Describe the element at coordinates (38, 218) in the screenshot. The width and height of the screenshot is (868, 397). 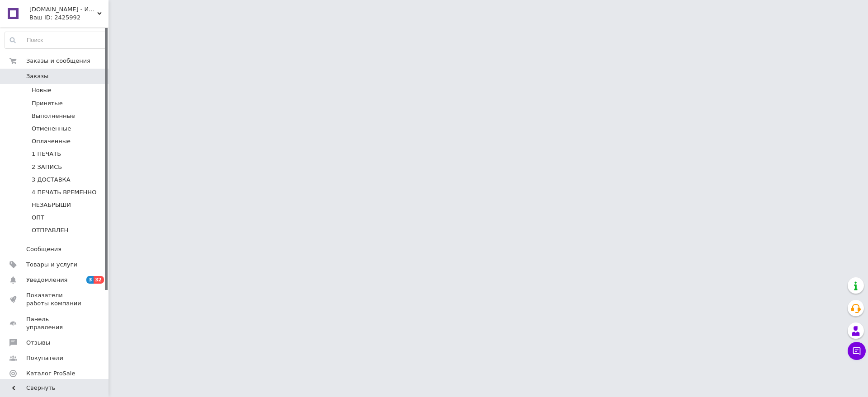
I see `span: ОПТ` at that location.